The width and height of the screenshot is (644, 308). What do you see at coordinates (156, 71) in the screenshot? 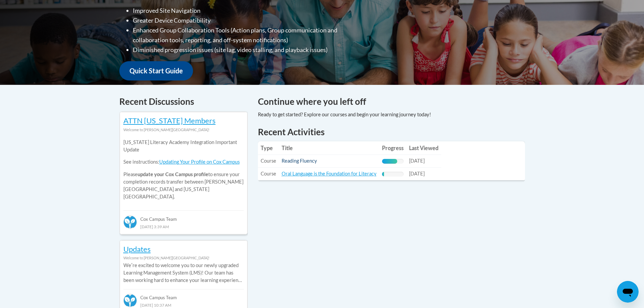
I see `a: Quick Start Guide` at bounding box center [156, 71].